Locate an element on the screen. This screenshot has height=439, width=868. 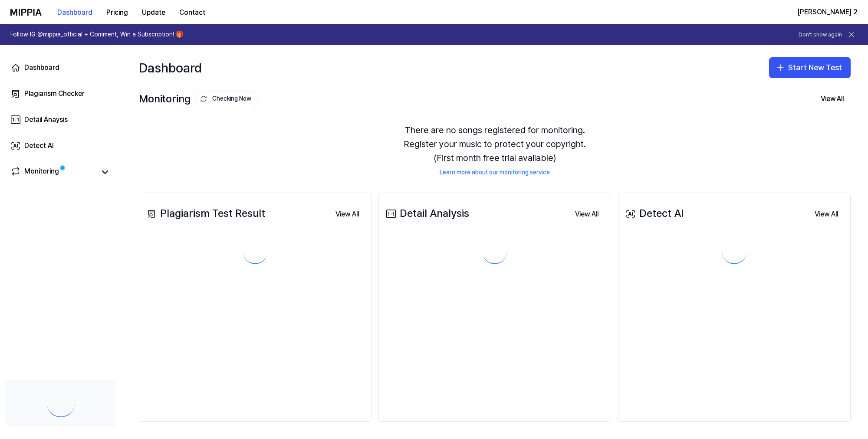
a: Plagiarism Checker is located at coordinates (61, 94).